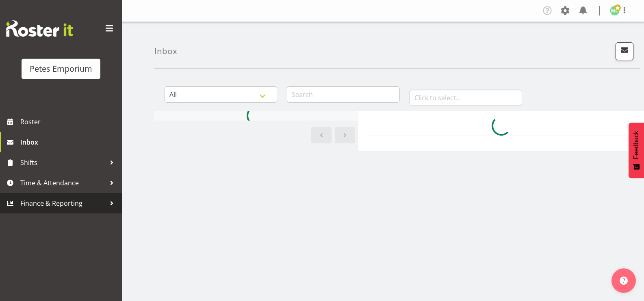 This screenshot has width=644, height=301. Describe the element at coordinates (61, 68) in the screenshot. I see `div: Petes Emporium` at that location.